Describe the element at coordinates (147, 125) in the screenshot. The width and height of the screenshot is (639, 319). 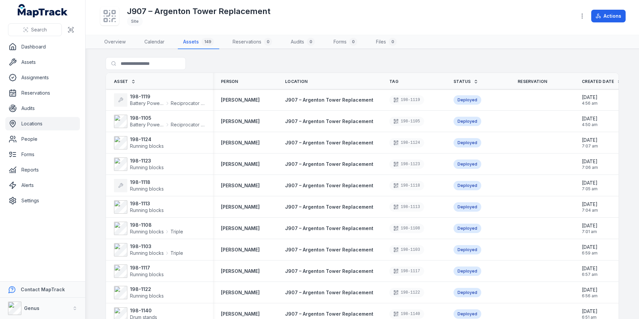
I see `span: Battery Powered Tools` at that location.